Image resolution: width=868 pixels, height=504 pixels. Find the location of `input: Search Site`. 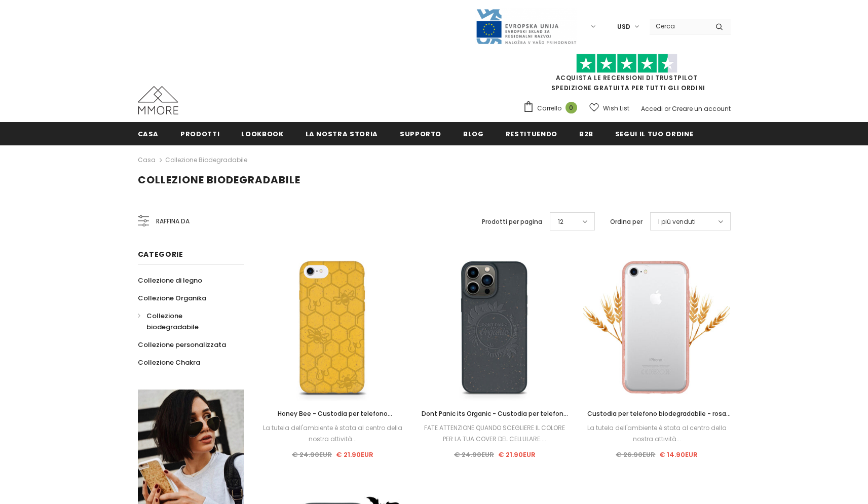

input: Search Site is located at coordinates (678, 26).